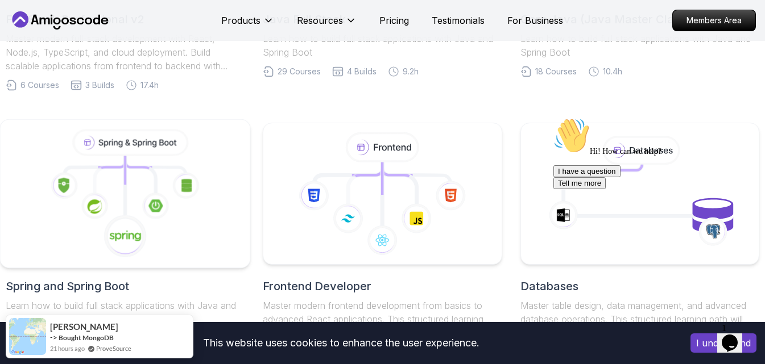 Image resolution: width=765 pixels, height=364 pixels. I want to click on p: Testimonials, so click(458, 20).